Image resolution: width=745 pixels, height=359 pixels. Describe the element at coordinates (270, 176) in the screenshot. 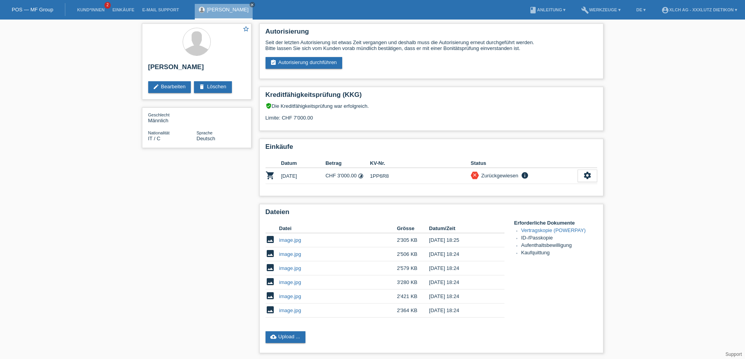

I see `i: POSP00026666` at that location.